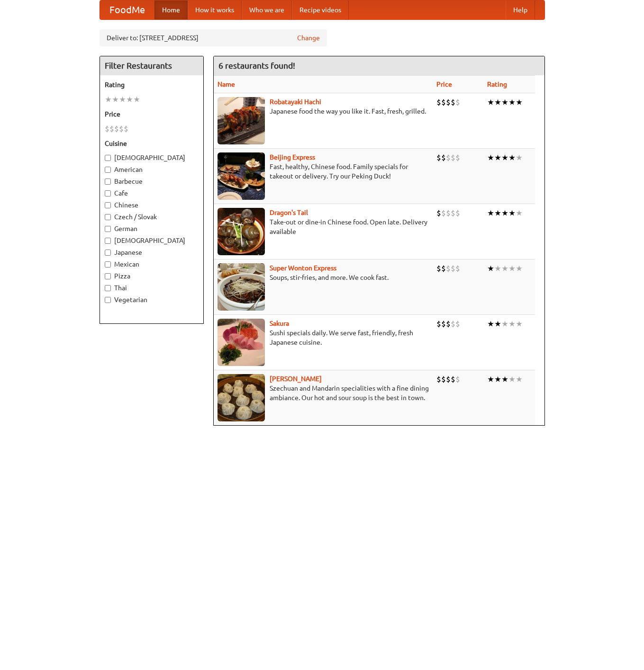 Image resolution: width=644 pixels, height=670 pixels. I want to click on input: German, so click(108, 229).